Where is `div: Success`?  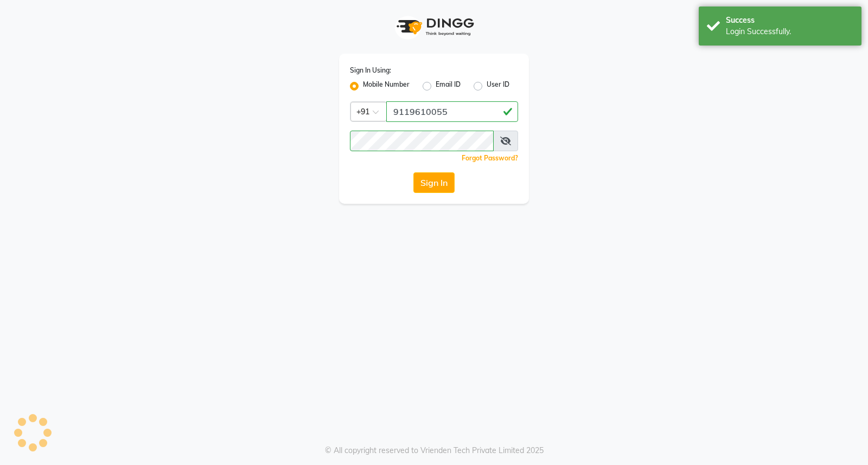
div: Success is located at coordinates (790, 20).